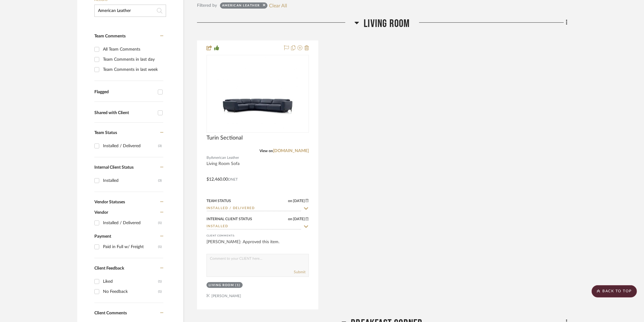 This screenshot has width=644, height=322. I want to click on div: Shared with Client, so click(124, 113).